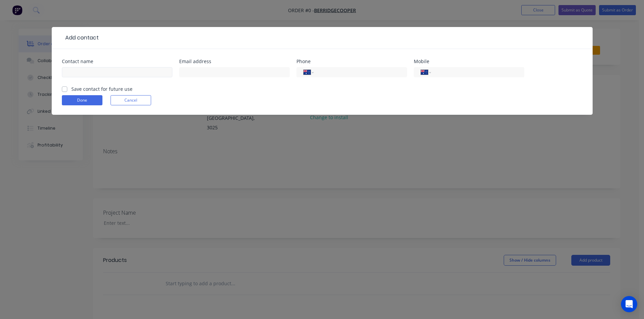 This screenshot has width=644, height=319. I want to click on button: Cancel, so click(131, 100).